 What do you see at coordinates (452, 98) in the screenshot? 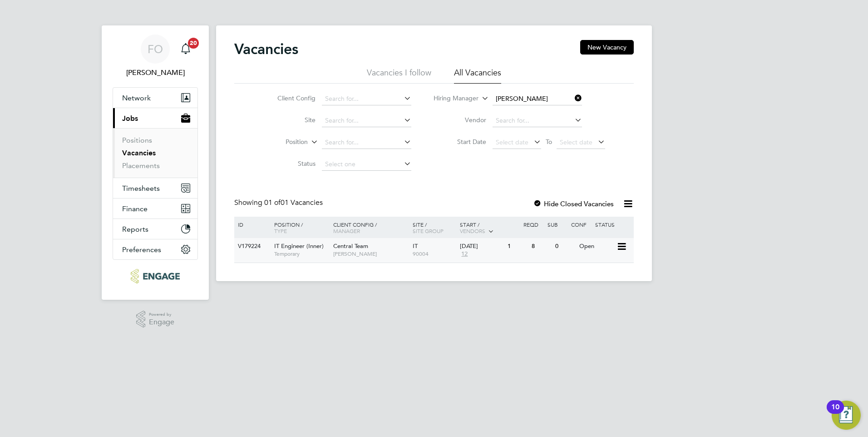
I see `label: Hiring Manager` at bounding box center [452, 98].